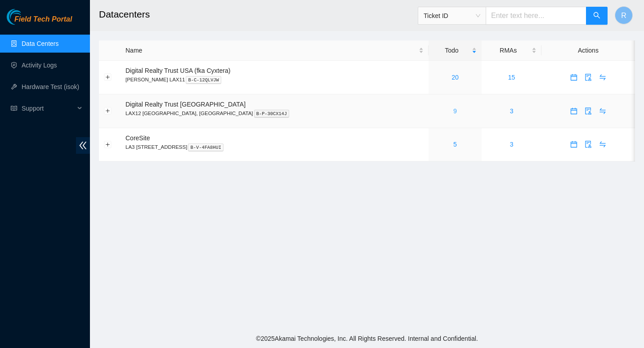 The image size is (644, 348). I want to click on a: 20, so click(455, 78).